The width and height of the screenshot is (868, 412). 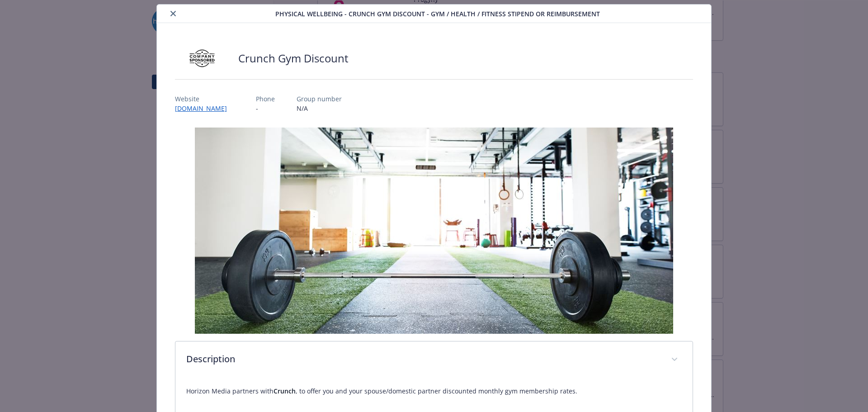 What do you see at coordinates (434, 231) in the screenshot?
I see `img: banner` at bounding box center [434, 231].